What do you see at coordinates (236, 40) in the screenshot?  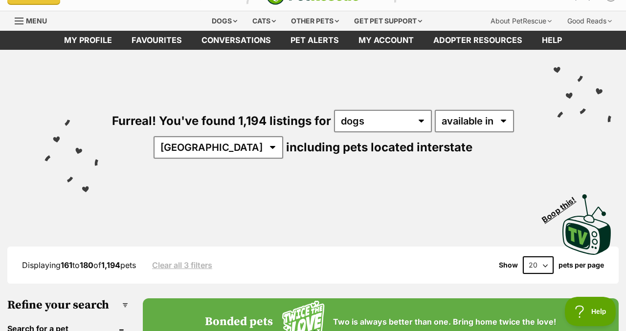 I see `a: conversations` at bounding box center [236, 40].